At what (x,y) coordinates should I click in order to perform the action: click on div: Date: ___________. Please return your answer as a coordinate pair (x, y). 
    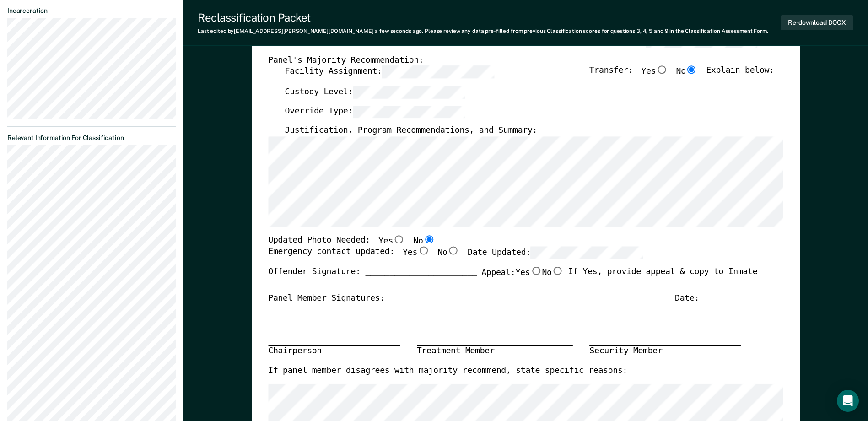
    Looking at the image, I should click on (716, 299).